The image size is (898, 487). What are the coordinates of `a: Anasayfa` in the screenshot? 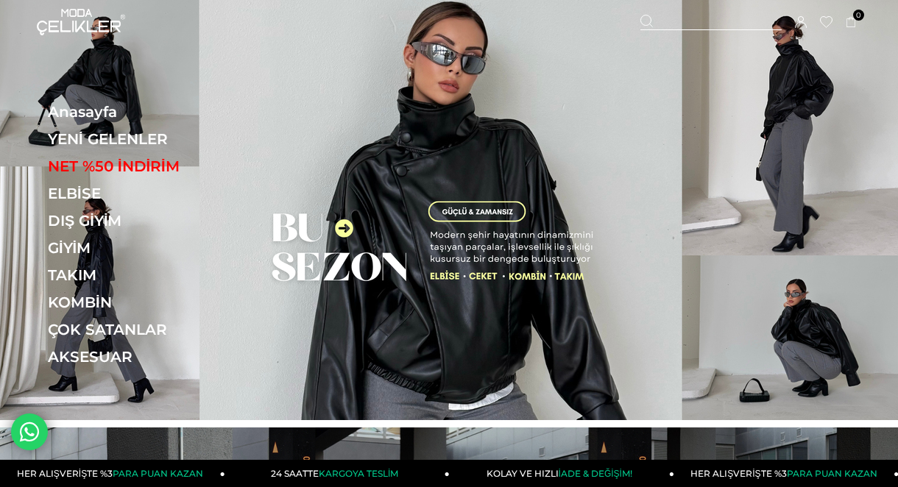 It's located at (149, 112).